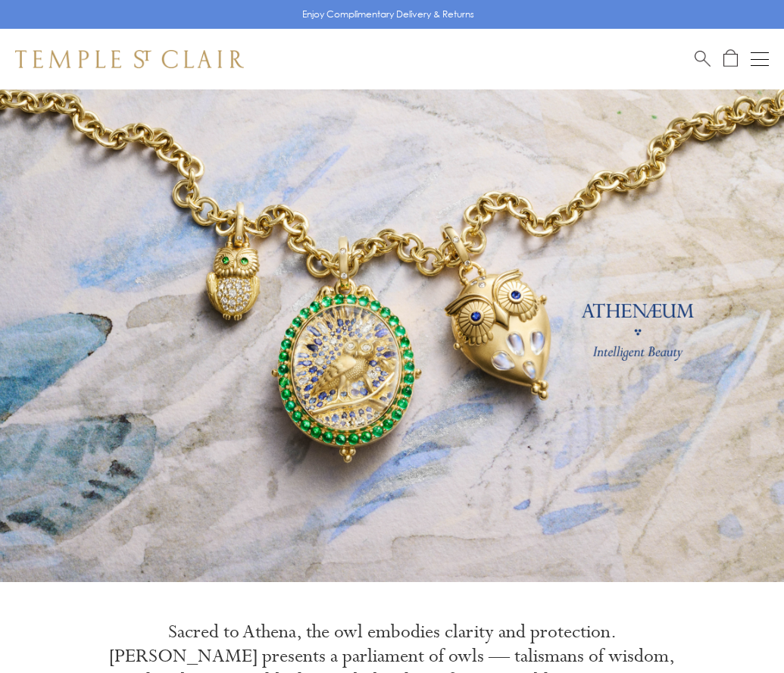 The width and height of the screenshot is (784, 673). Describe the element at coordinates (388, 14) in the screenshot. I see `p: Enjoy Complimentary Delivery & Returns` at that location.